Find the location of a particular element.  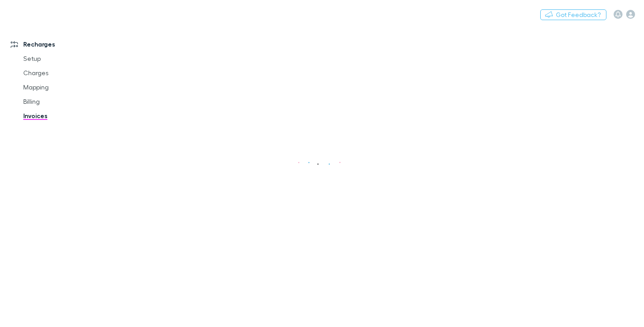

a: Mapping is located at coordinates (65, 87).